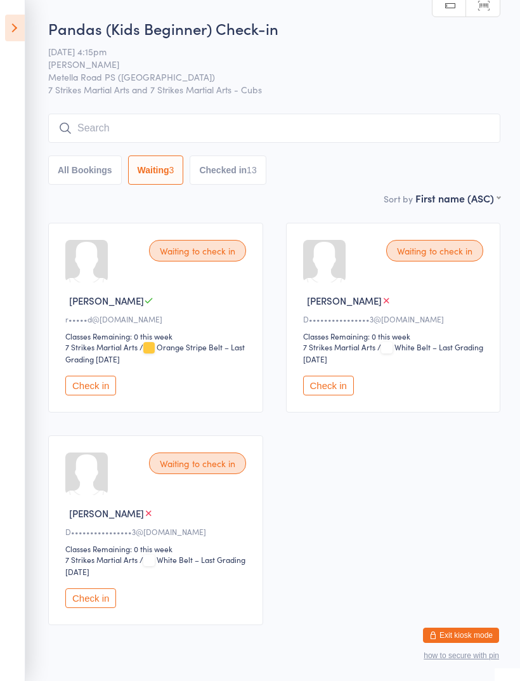 Image resolution: width=520 pixels, height=681 pixels. What do you see at coordinates (228, 170) in the screenshot?
I see `button: Checked in13` at bounding box center [228, 170].